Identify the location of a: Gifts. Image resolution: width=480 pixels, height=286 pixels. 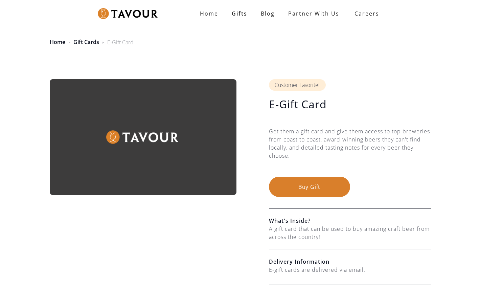
(239, 14).